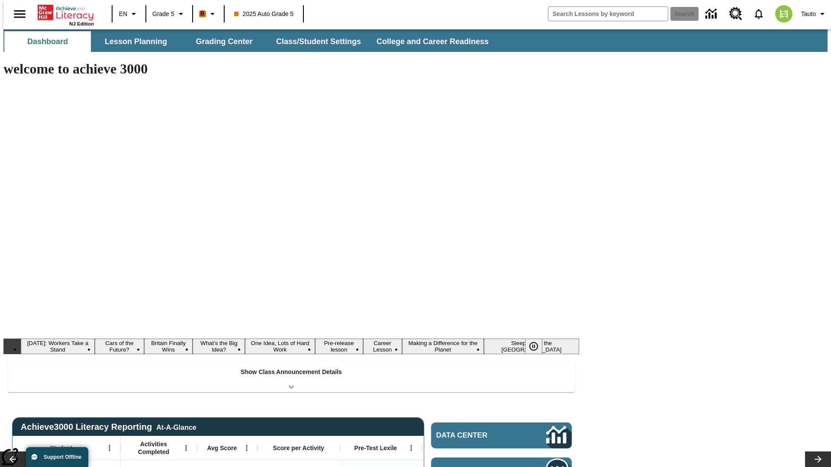  What do you see at coordinates (339, 347) in the screenshot?
I see `button: Slide 6 Pre-release lesson` at bounding box center [339, 347].